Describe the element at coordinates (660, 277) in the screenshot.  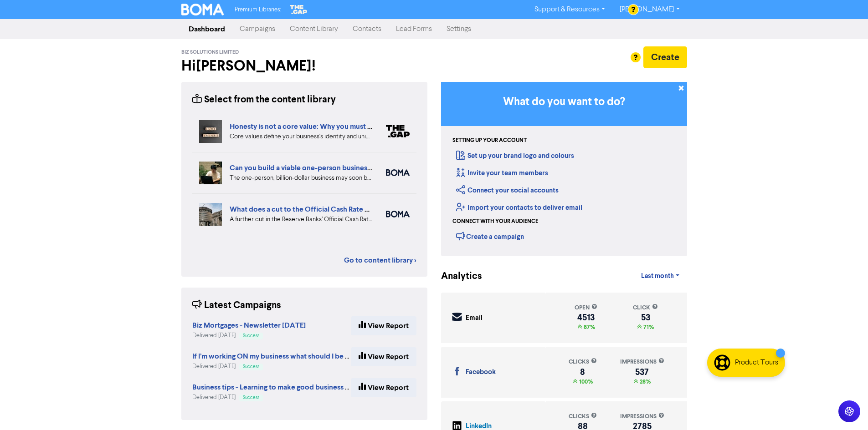
I see `a: Last month` at that location.